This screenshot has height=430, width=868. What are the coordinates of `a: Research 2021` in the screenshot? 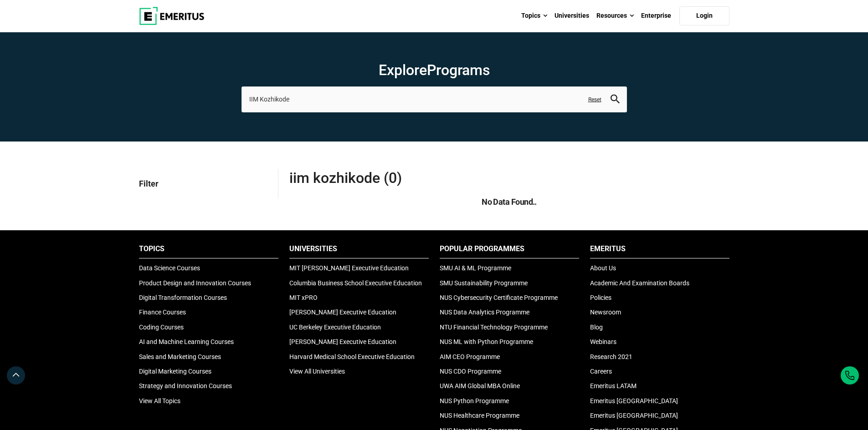 It's located at (611, 357).